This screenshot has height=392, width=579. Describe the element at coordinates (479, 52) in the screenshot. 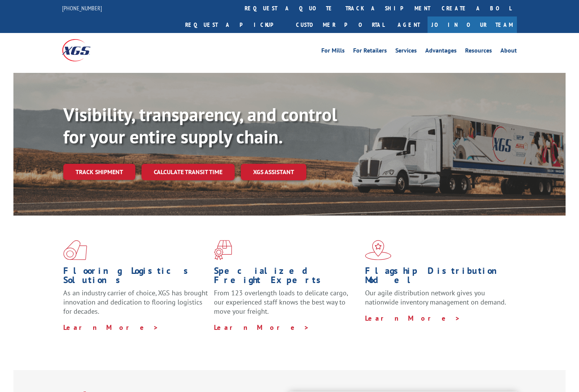

I see `a: Resources` at that location.